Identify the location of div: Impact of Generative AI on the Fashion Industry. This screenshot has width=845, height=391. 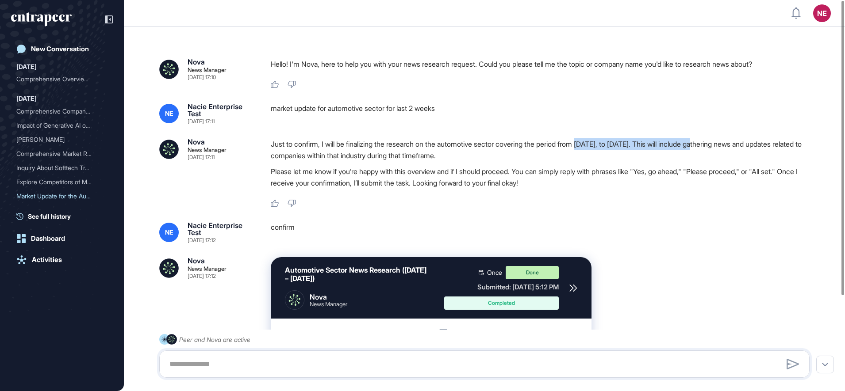
(62, 126).